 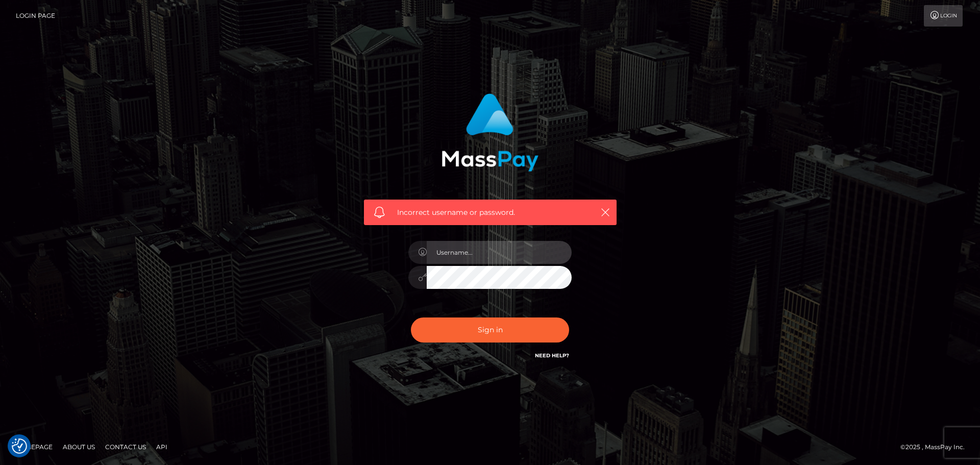 I want to click on a: Login, so click(x=943, y=16).